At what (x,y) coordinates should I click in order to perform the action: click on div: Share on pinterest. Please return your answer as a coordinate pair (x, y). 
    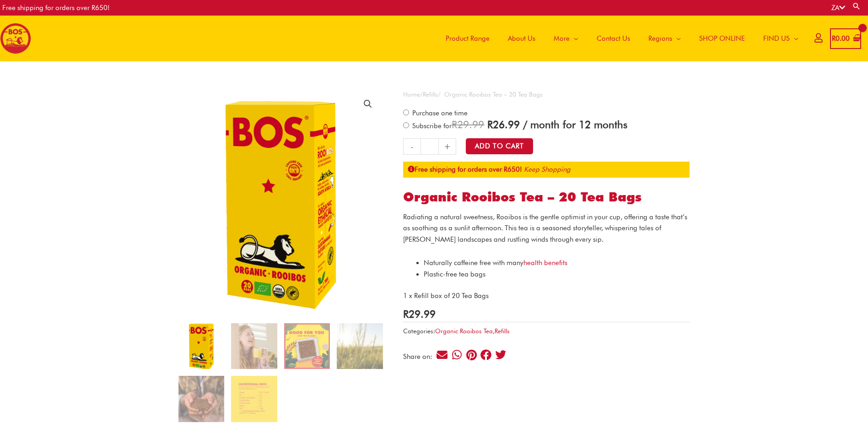
    Looking at the image, I should click on (471, 355).